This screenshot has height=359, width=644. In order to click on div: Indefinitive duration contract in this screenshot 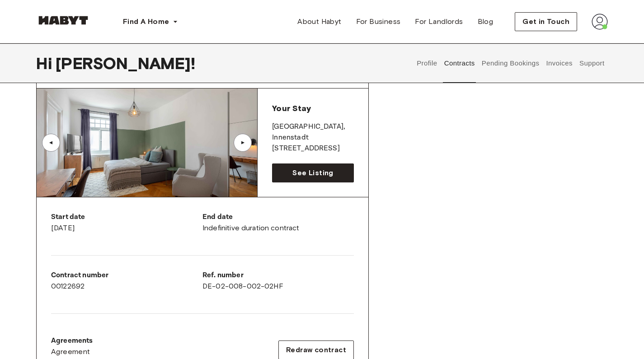, I will do `click(277, 223)`.